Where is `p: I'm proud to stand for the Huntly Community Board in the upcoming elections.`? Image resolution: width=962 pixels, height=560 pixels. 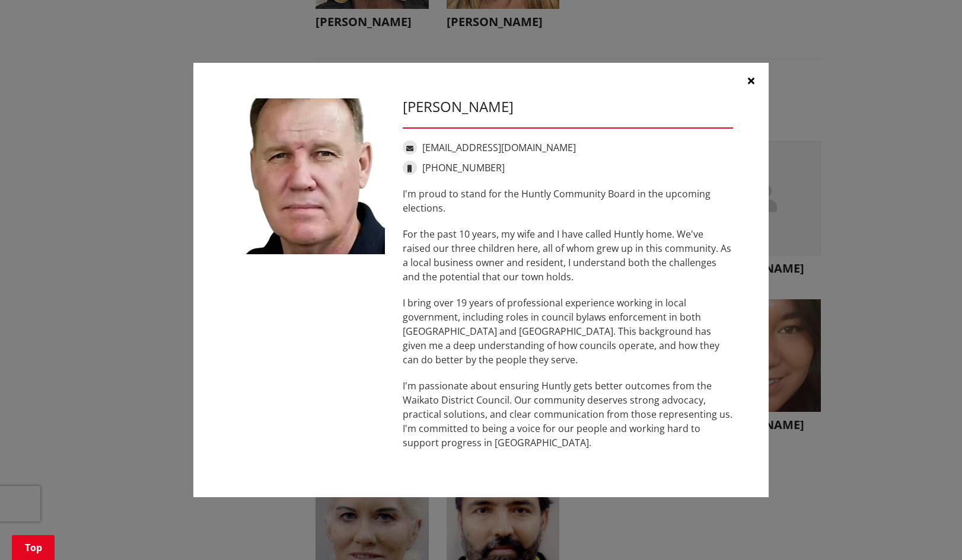 p: I'm proud to stand for the Huntly Community Board in the upcoming elections. is located at coordinates (567, 201).